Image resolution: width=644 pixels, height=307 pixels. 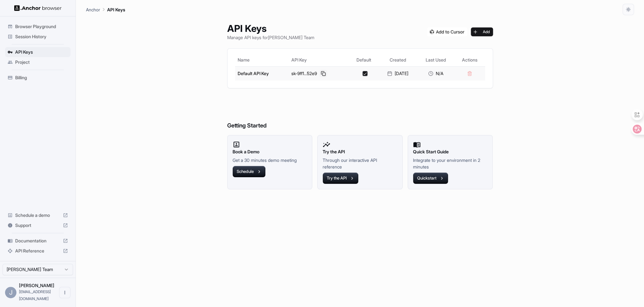 What do you see at coordinates (364, 60) in the screenshot?
I see `th: Default` at bounding box center [364, 60].